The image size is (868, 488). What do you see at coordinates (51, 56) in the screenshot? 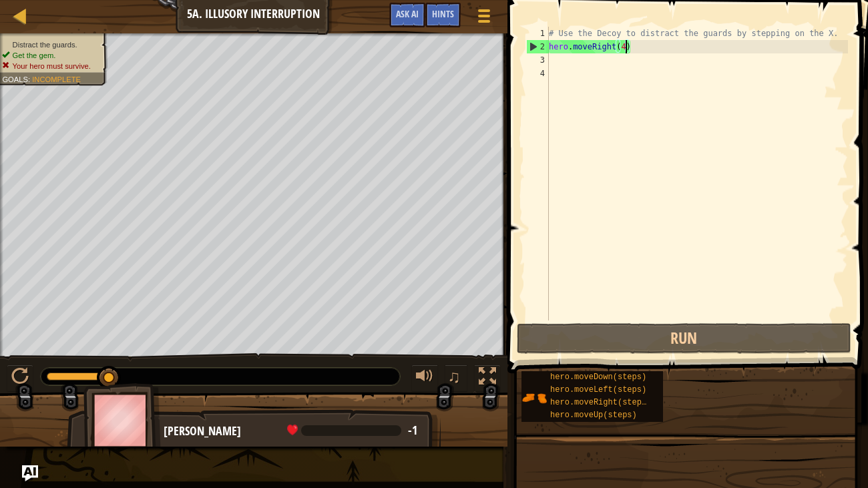
I see `li: Get the gem.` at bounding box center [51, 56].